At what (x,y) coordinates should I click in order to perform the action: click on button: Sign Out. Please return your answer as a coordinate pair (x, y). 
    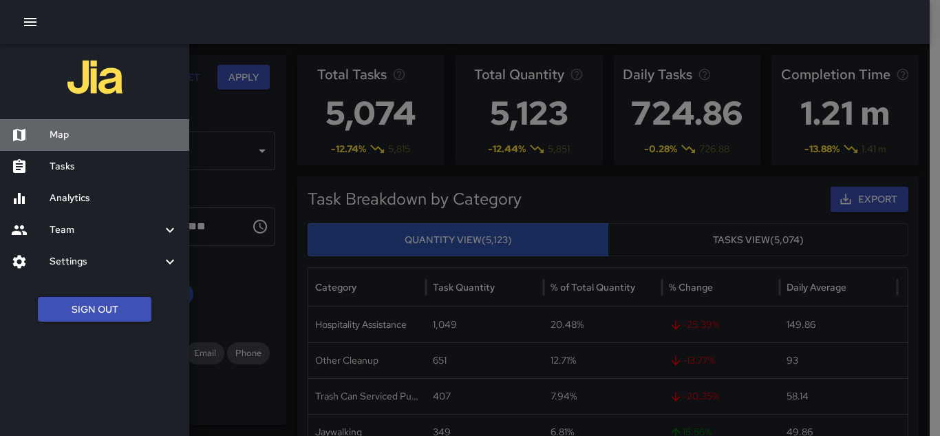
    Looking at the image, I should click on (94, 309).